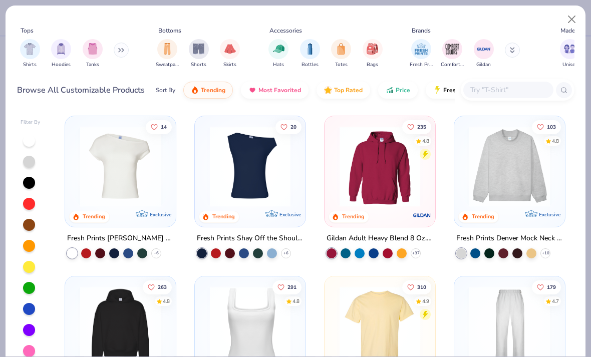 This screenshot has width=591, height=357. I want to click on div: filter for Unisex, so click(570, 54).